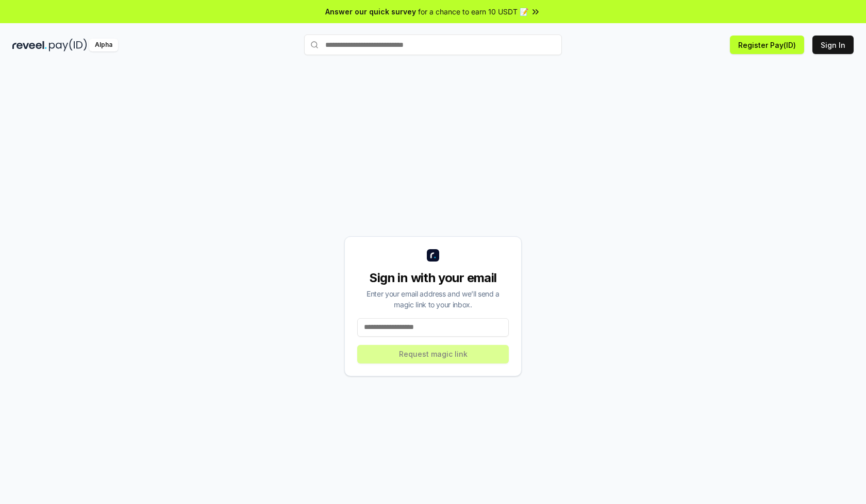  I want to click on img: logo_small, so click(433, 255).